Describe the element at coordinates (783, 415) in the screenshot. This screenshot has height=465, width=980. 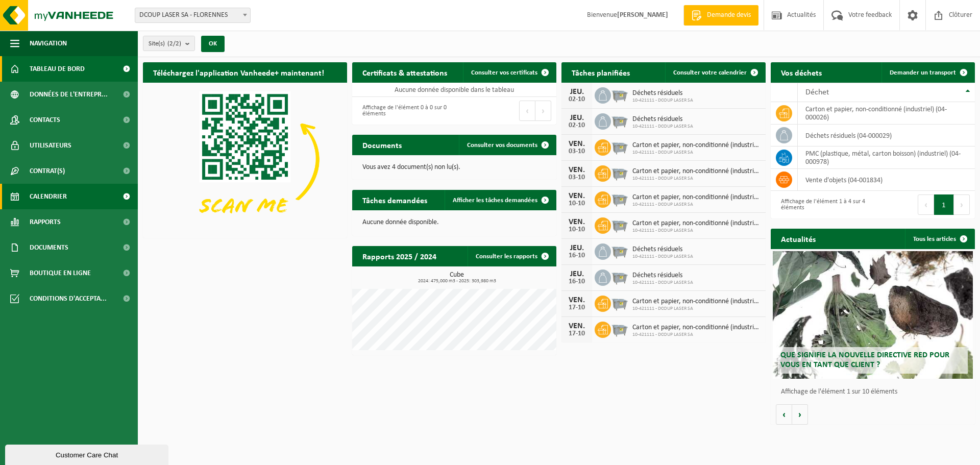
I see `button: Vorige` at that location.